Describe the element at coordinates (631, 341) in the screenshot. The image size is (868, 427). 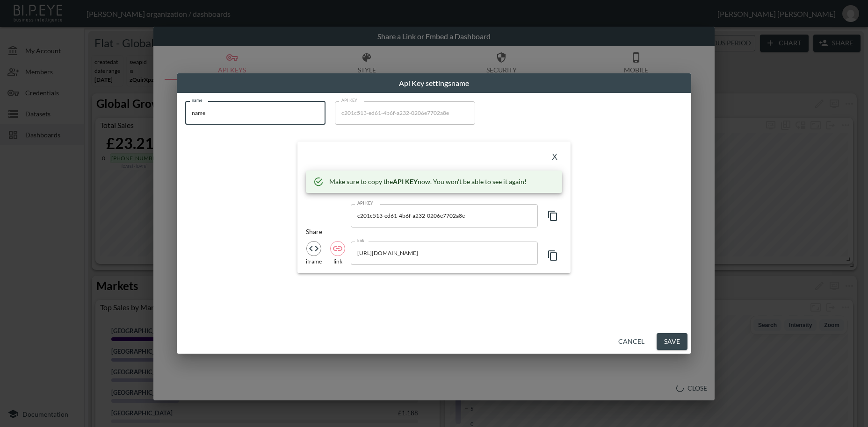
I see `button: Cancel` at that location.